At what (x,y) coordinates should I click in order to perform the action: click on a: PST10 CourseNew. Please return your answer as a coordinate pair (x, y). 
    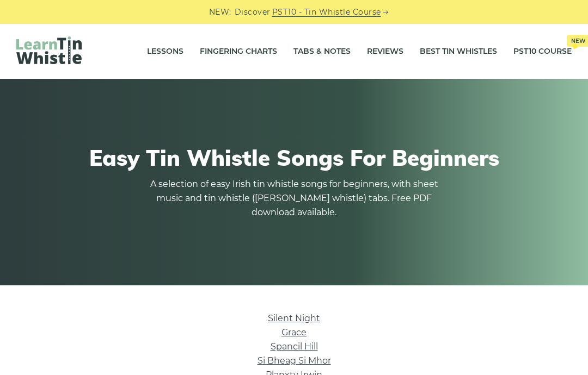
    Looking at the image, I should click on (542, 52).